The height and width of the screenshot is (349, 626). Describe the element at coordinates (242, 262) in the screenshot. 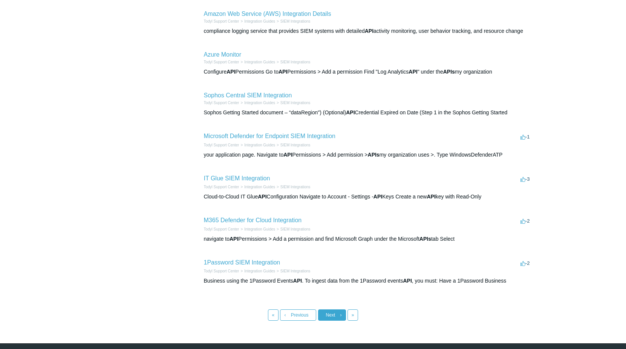

I see `a: 1Password SIEM Integration` at that location.